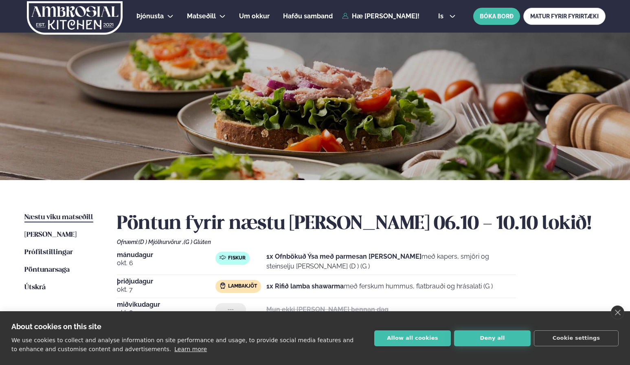 This screenshot has width=630, height=365. What do you see at coordinates (496, 16) in the screenshot?
I see `button: BÓKA BORÐ` at bounding box center [496, 16].